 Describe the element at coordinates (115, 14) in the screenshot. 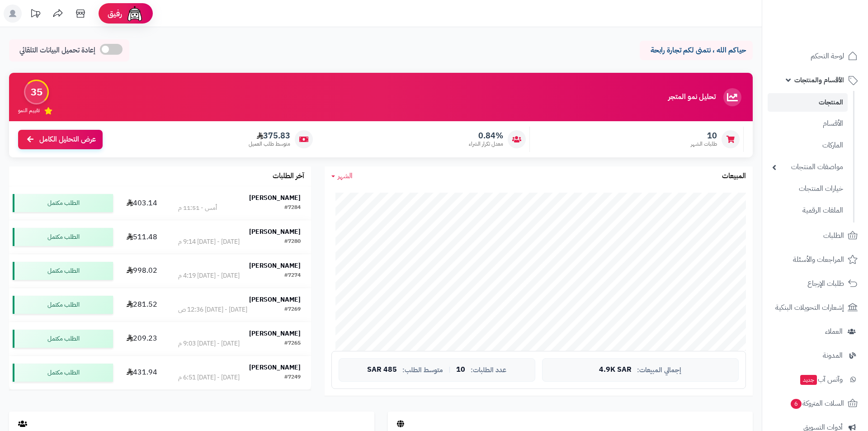

I see `span: رفيق` at that location.